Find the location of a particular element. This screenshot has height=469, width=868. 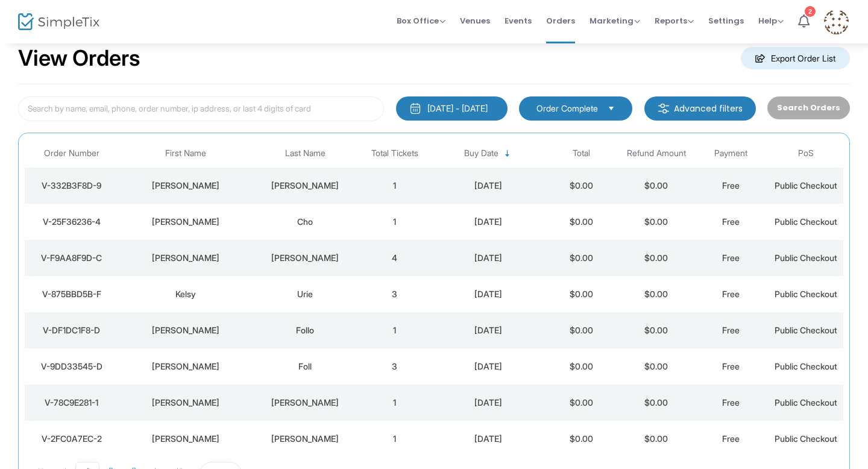

span: Box Office is located at coordinates (421, 21).